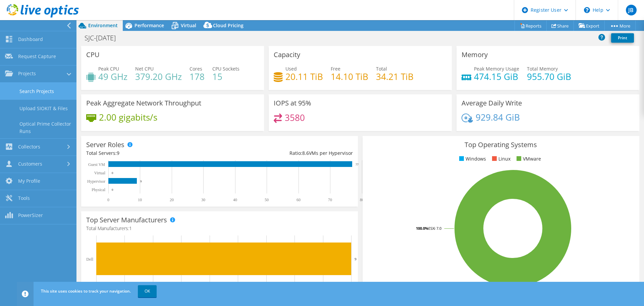 The image size is (644, 306). Describe the element at coordinates (496, 68) in the screenshot. I see `span: Peak Memory Usage` at that location.